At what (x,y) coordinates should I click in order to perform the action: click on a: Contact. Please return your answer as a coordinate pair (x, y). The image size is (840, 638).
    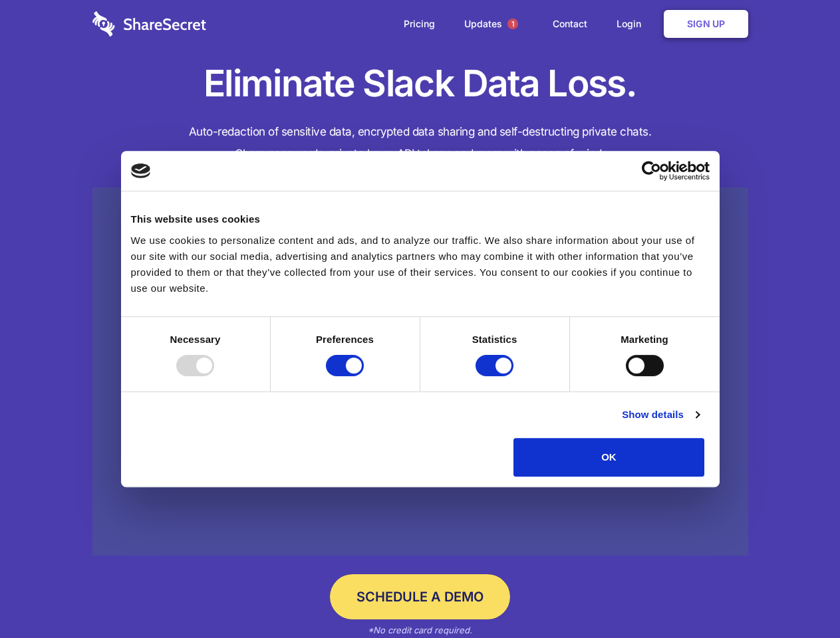
    Looking at the image, I should click on (570, 24).